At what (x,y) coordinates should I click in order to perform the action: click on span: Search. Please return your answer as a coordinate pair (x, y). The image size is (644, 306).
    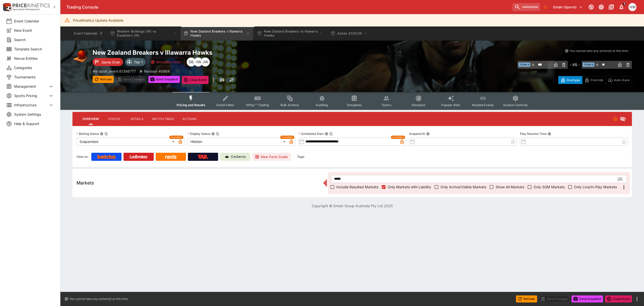
    Looking at the image, I should click on (34, 39).